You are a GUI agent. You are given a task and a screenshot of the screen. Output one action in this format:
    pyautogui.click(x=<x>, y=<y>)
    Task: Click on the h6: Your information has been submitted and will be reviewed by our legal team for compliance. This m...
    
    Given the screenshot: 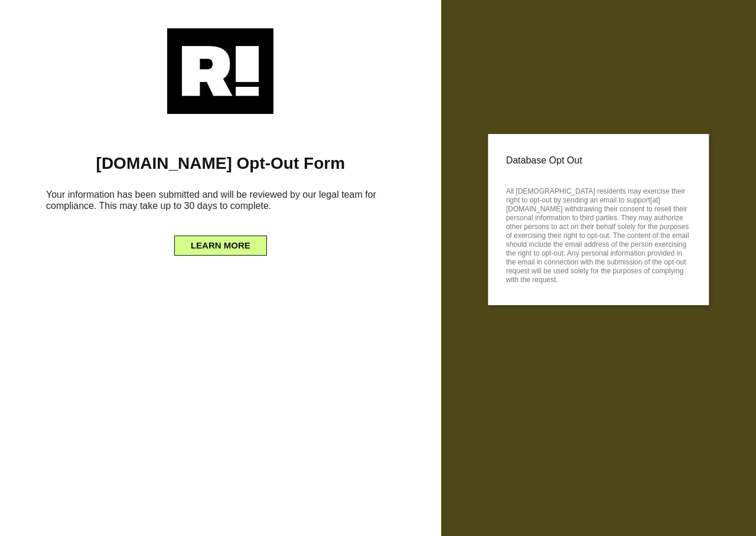 What is the action you would take?
    pyautogui.click(x=220, y=203)
    